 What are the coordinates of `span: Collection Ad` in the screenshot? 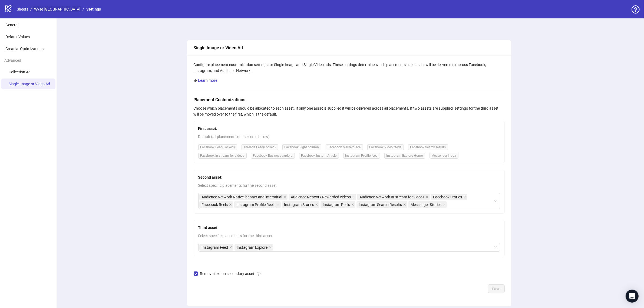 It's located at (20, 72).